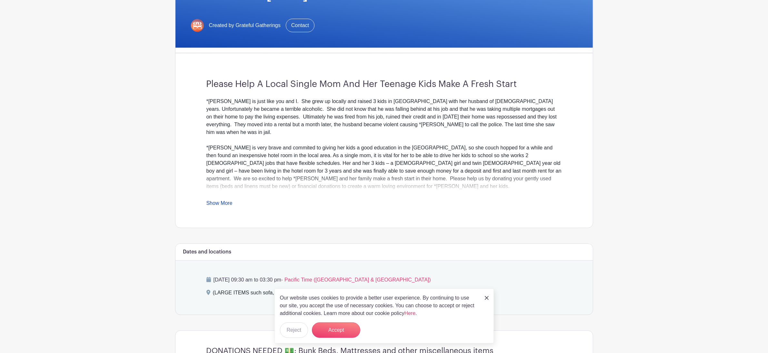 Image resolution: width=768 pixels, height=353 pixels. I want to click on p: Our website uses cookies to provide a better user experience. By continuing to use our site, you ..., so click(379, 306).